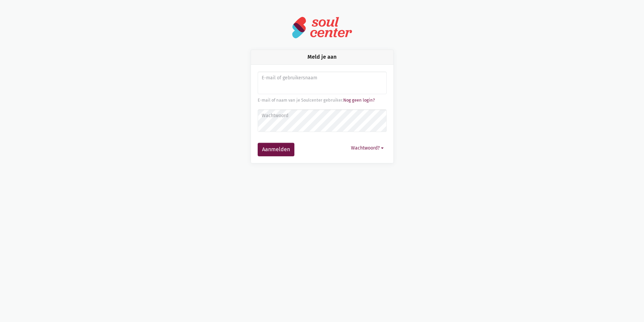 The width and height of the screenshot is (644, 322). Describe the element at coordinates (322, 114) in the screenshot. I see `form: Aanmelden` at that location.